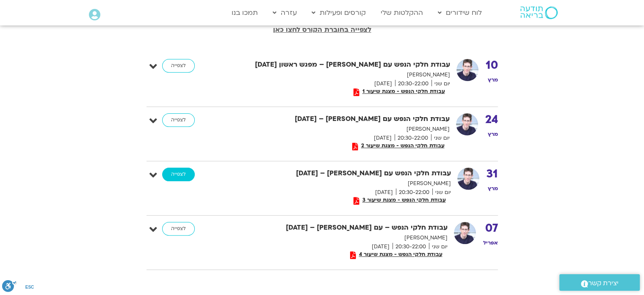 The width and height of the screenshot is (644, 295). I want to click on a: עבודת חלקי הנפש - מצגת שיעור 4, so click(397, 255).